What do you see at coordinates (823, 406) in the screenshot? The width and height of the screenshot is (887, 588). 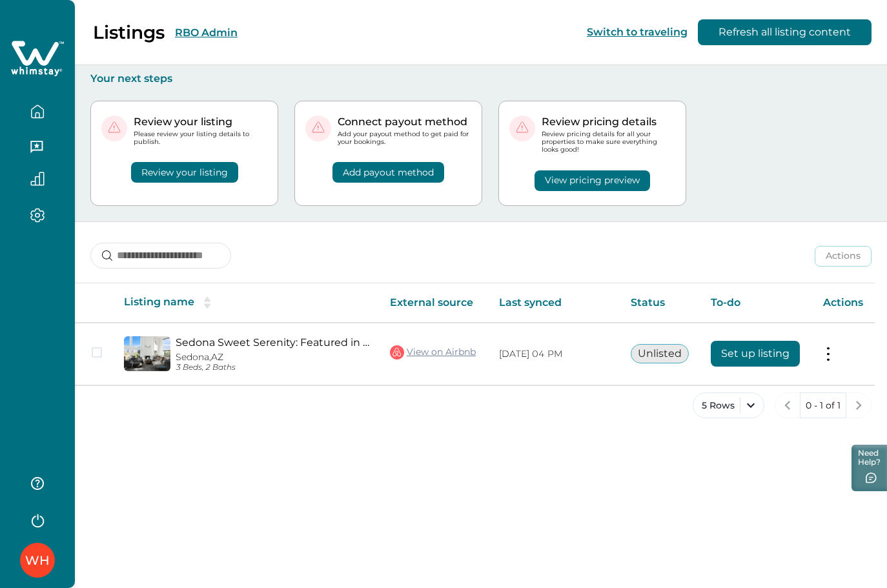 I see `p: 0 - 1 of 1` at bounding box center [823, 406].